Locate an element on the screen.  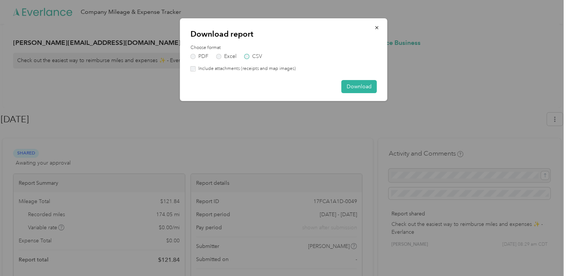
label: Choose format is located at coordinates (284, 48).